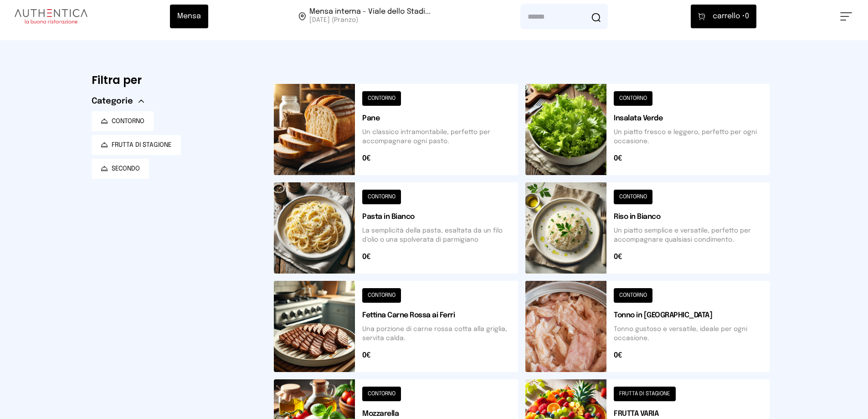 The height and width of the screenshot is (419, 868). What do you see at coordinates (118, 101) in the screenshot?
I see `button: Categorie` at bounding box center [118, 101].